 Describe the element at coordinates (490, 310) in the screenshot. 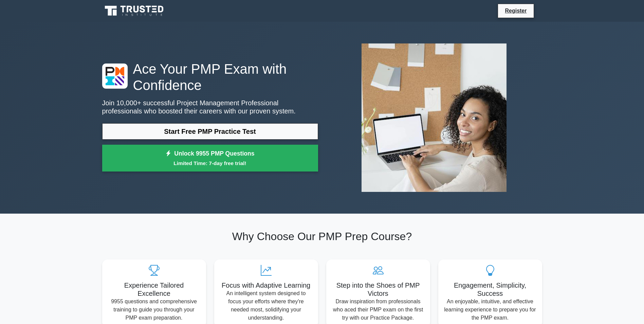

I see `p: An enjoyable, intuitive, and effective learning experience to prepare you for the PMP exam.` at that location.